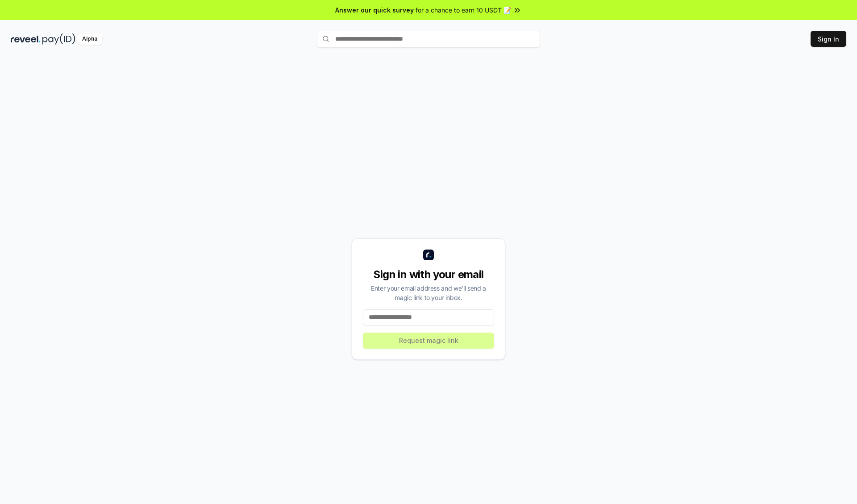 This screenshot has height=504, width=857. What do you see at coordinates (828, 39) in the screenshot?
I see `button: Sign In` at bounding box center [828, 39].